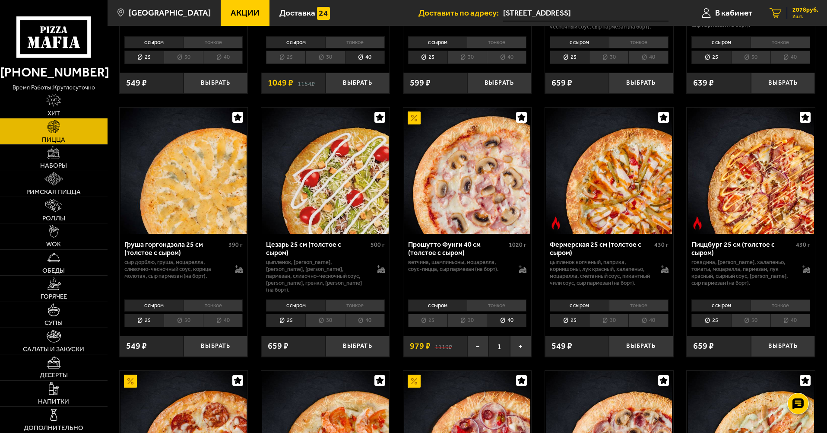  Describe the element at coordinates (54, 165) in the screenshot. I see `span: Наборы` at that location.